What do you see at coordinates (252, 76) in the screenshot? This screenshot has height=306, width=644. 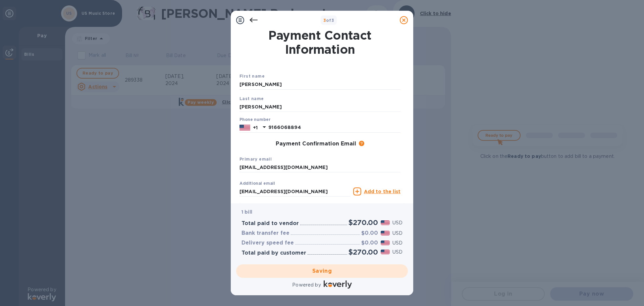 I see `b: First name` at bounding box center [252, 76].